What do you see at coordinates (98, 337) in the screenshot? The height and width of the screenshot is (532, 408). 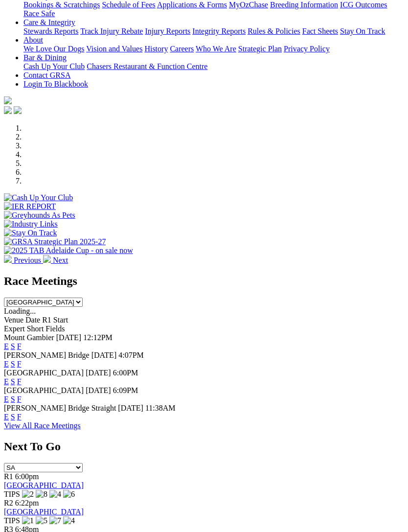 I see `span: 12:12PM` at bounding box center [98, 337].